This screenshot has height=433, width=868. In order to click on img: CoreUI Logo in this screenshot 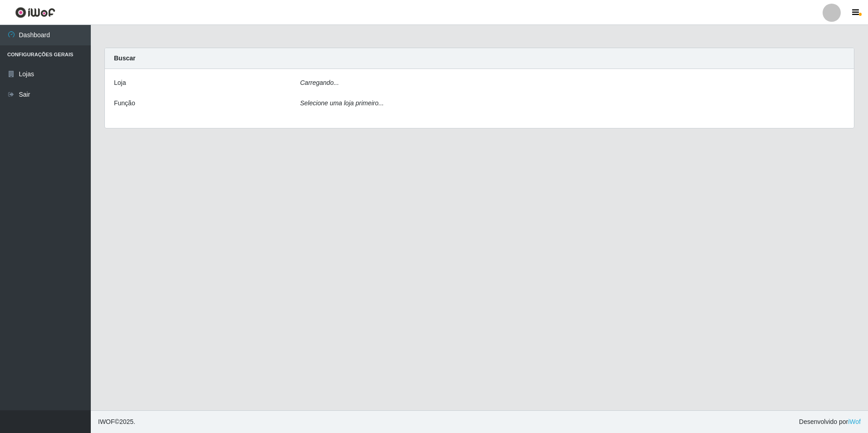, I will do `click(35, 12)`.